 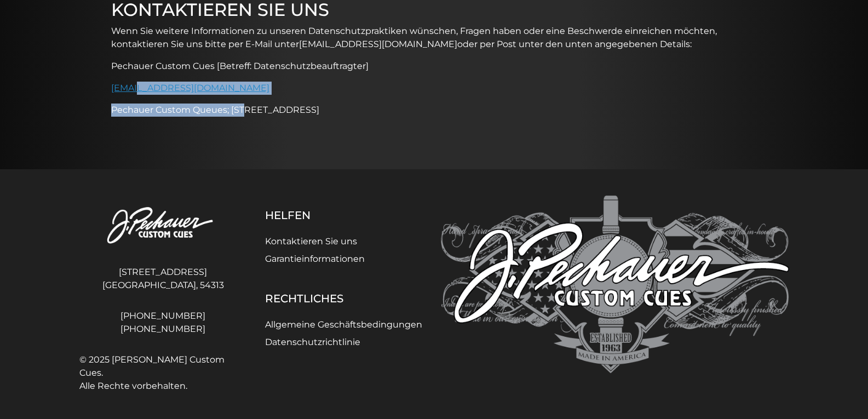 What do you see at coordinates (315, 258) in the screenshot?
I see `a: Garantieinformationen` at bounding box center [315, 258].